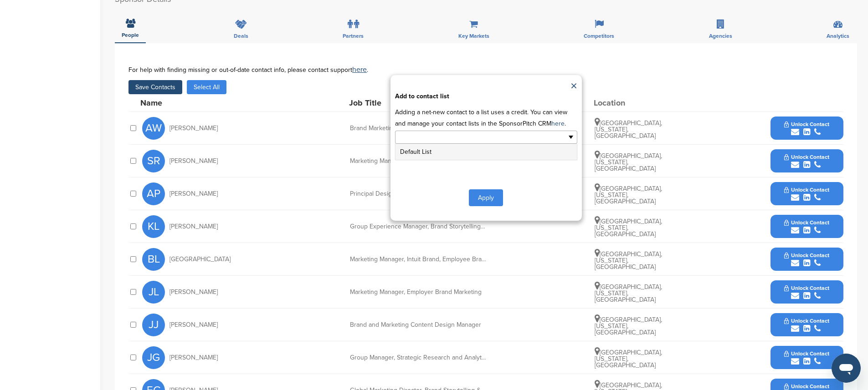 The width and height of the screenshot is (868, 390). Describe the element at coordinates (418, 358) in the screenshot. I see `div: Group Manager, Strategic Research and Analytics, Intuit Brand Marketing Team` at that location.